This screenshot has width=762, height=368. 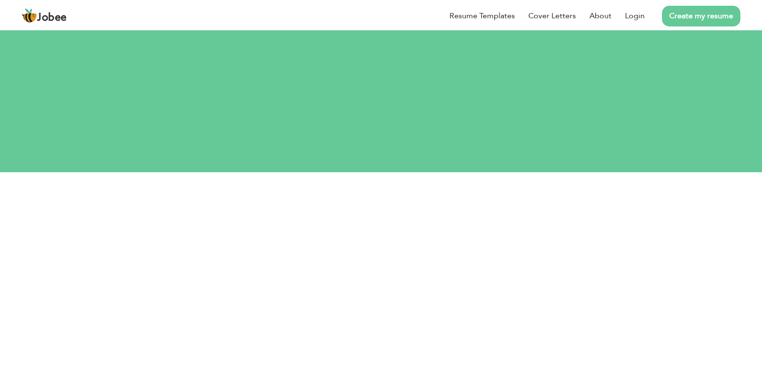 I want to click on a: Jobee, so click(x=44, y=16).